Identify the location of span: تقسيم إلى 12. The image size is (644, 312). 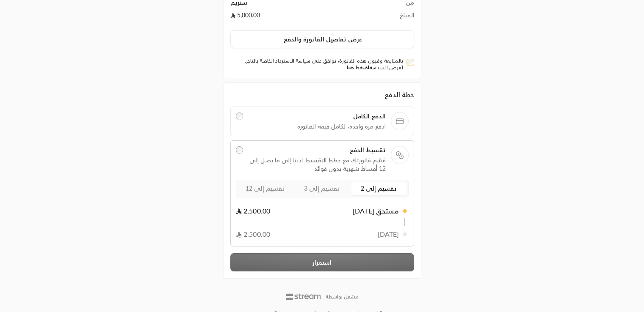
(265, 188).